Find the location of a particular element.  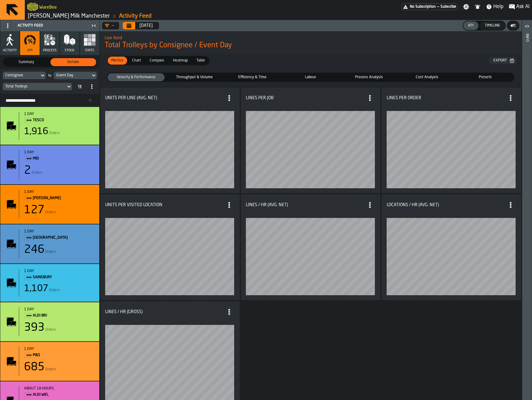

span: M&S is located at coordinates (61, 355).